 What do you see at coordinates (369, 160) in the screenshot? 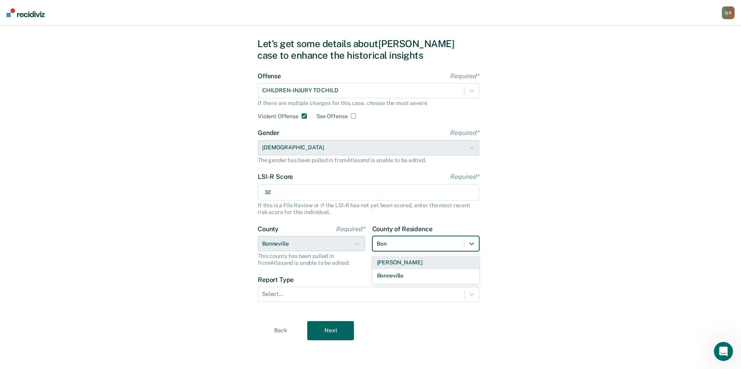
I see `div: The gender has been pulled in from Atlas and is unable to be edited.` at bounding box center [369, 160].